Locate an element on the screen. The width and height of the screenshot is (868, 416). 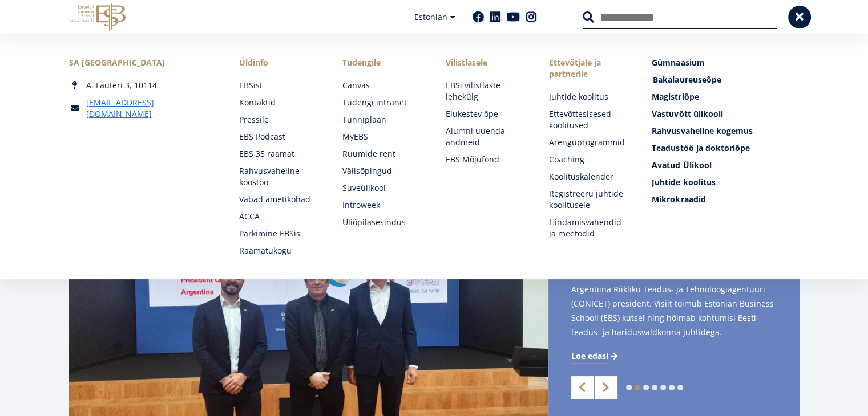
a: 7 is located at coordinates (680, 388).